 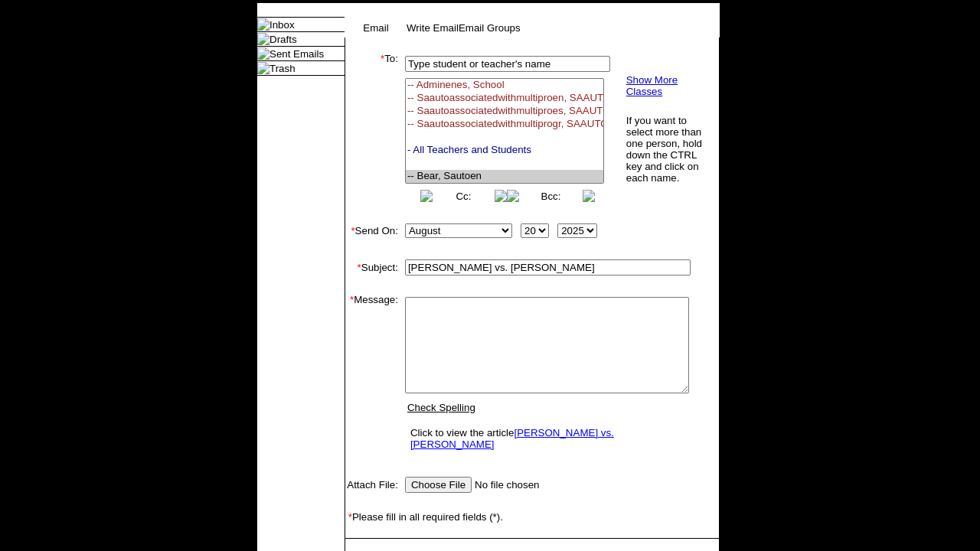 What do you see at coordinates (371, 484) in the screenshot?
I see `td: Attach File:` at bounding box center [371, 484].